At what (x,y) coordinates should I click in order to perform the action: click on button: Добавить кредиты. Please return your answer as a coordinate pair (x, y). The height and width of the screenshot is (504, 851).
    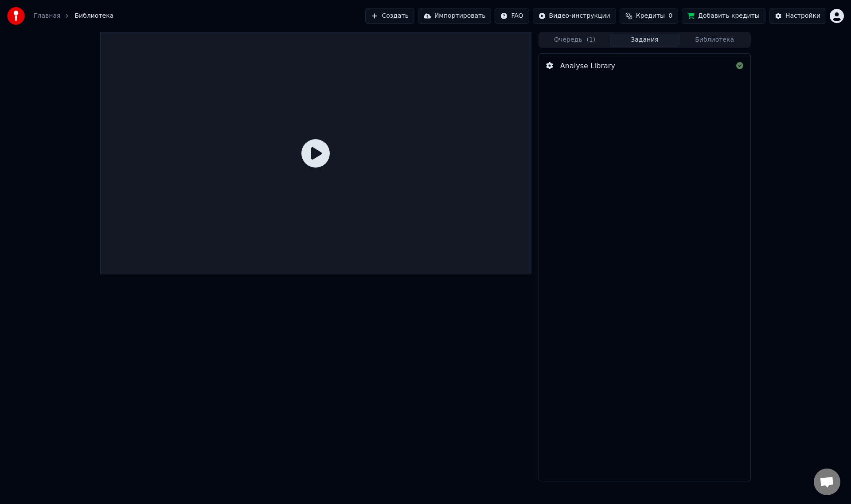
    Looking at the image, I should click on (724, 16).